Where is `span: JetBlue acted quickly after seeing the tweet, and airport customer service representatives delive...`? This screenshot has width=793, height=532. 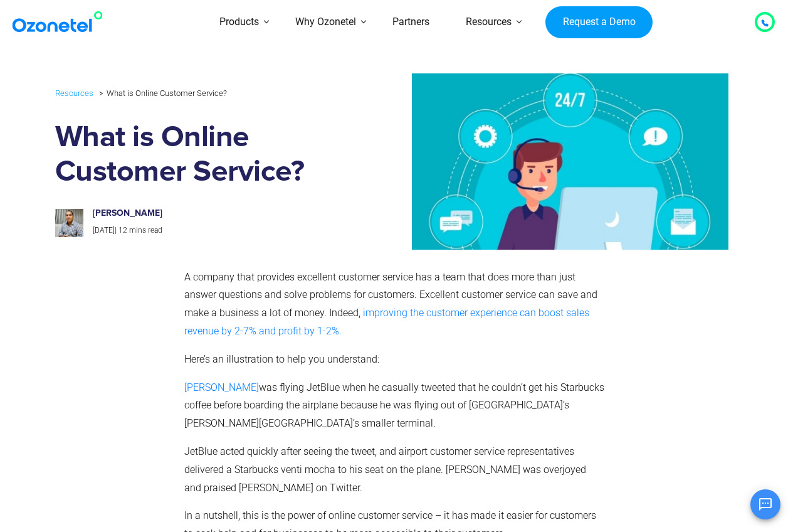 span: JetBlue acted quickly after seeing the tweet, and airport customer service representatives delive... is located at coordinates (385, 469).